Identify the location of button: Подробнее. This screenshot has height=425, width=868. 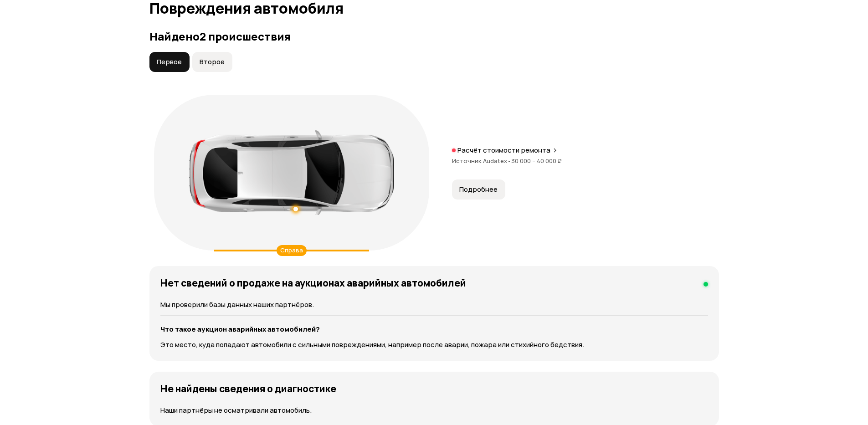
(478, 190).